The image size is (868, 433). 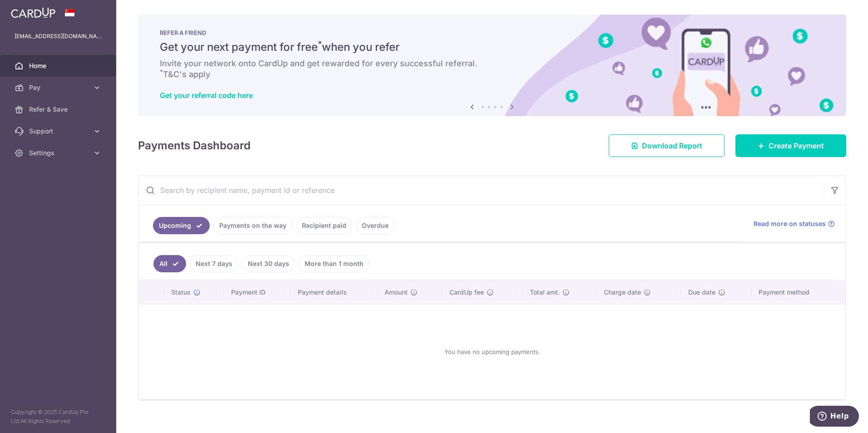 I want to click on span: CardUp fee, so click(x=466, y=292).